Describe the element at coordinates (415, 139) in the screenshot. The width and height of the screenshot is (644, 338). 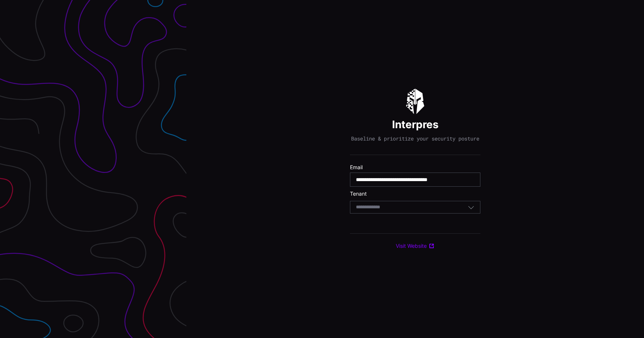
I see `p: Baseline & prioritize your security posture` at that location.